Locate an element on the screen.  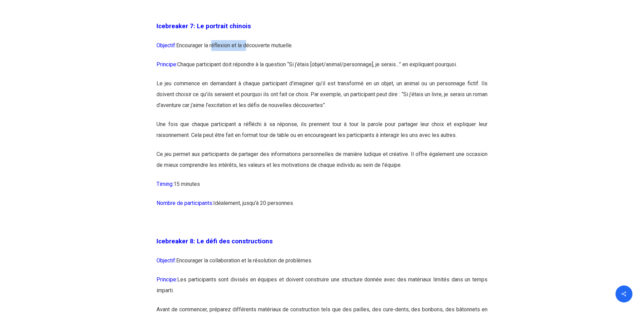
p: Encourager la réflexion et la découverte mutuelle. is located at coordinates (322, 50).